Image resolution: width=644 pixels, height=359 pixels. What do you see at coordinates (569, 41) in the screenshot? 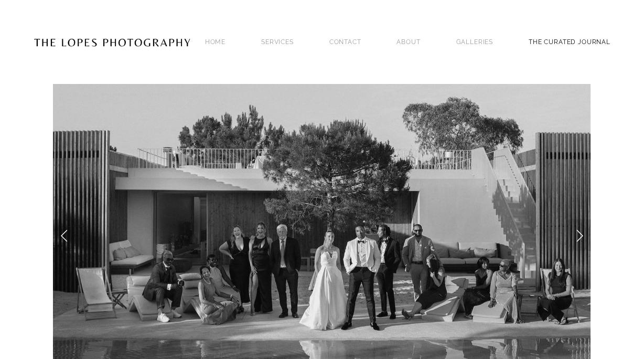
I see `a: THE CURATED JOURNAL` at bounding box center [569, 41].